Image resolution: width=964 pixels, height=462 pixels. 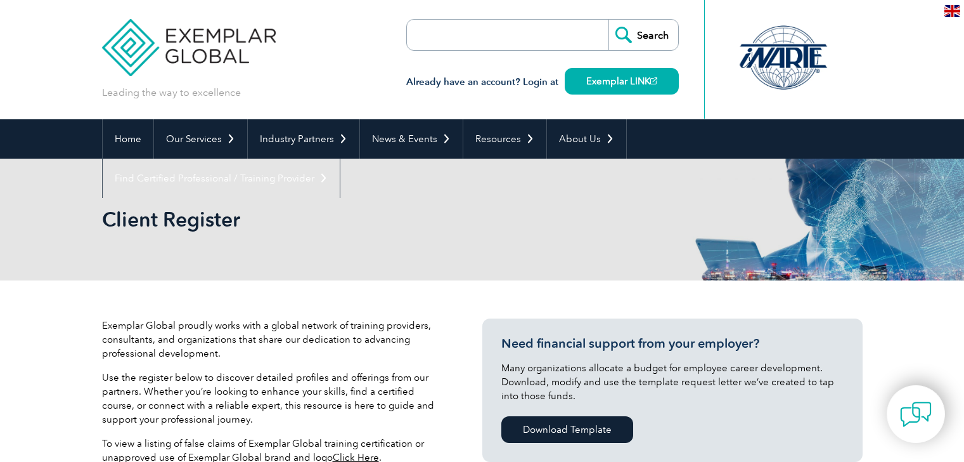 What do you see at coordinates (587, 139) in the screenshot?
I see `a: About Us` at bounding box center [587, 139].